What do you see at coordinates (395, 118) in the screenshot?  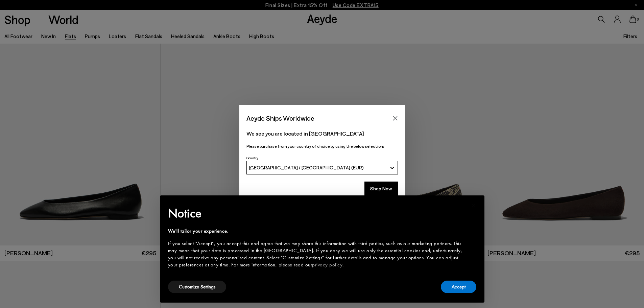 I see `button: Close` at bounding box center [395, 118].